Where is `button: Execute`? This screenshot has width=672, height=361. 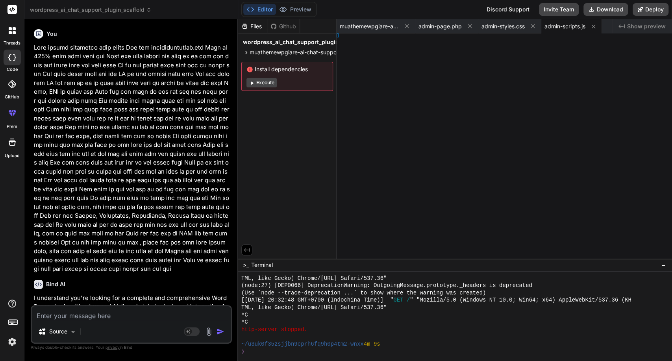 button: Execute is located at coordinates (261, 83).